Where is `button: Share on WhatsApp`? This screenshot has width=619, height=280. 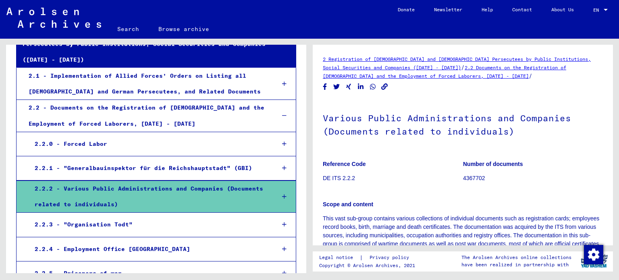
button: Share on WhatsApp is located at coordinates (373, 87).